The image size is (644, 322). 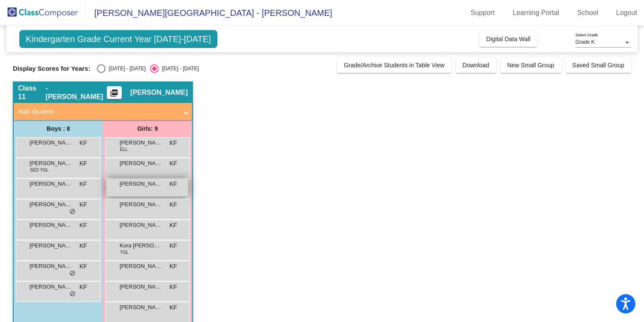 I want to click on span: Download, so click(x=476, y=65).